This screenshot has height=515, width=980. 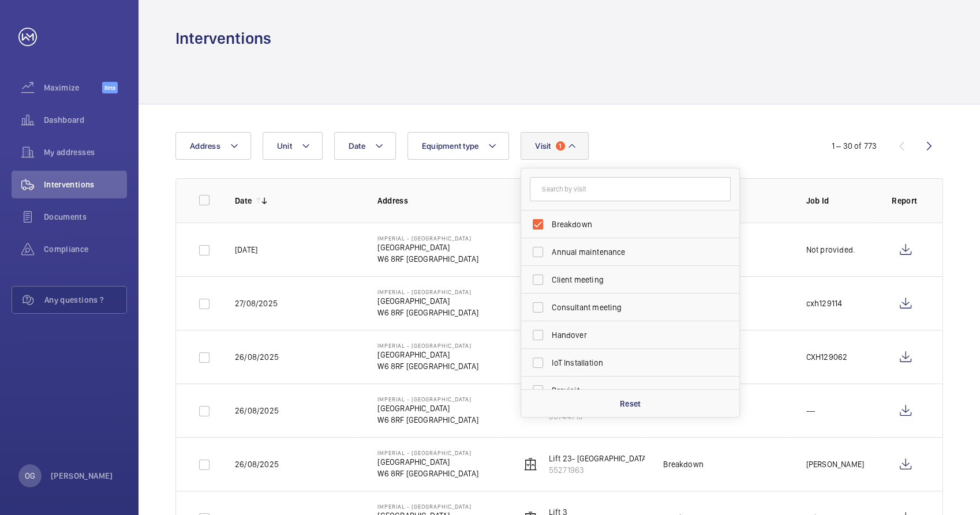 I want to click on span: Beta, so click(x=110, y=88).